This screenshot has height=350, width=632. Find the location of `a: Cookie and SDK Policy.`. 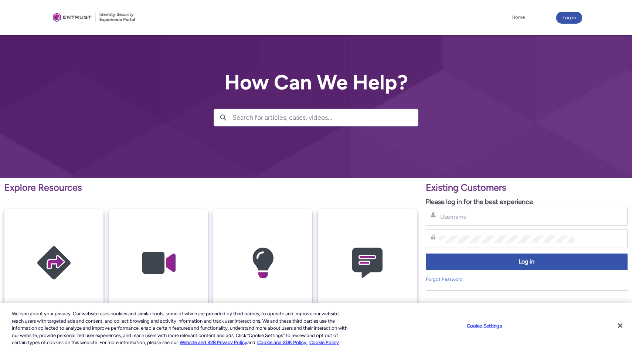

a: Cookie and SDK Policy. is located at coordinates (282, 342).